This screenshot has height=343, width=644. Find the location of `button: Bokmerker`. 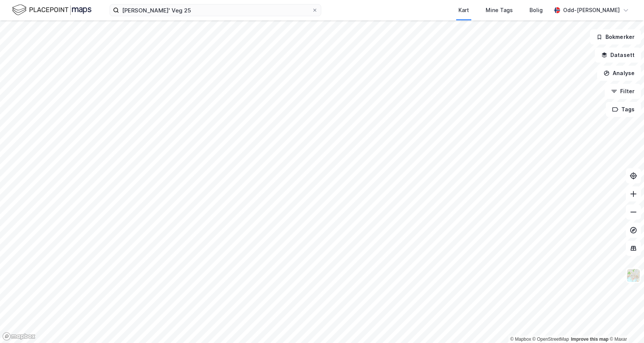

button: Bokmerker is located at coordinates (615, 37).